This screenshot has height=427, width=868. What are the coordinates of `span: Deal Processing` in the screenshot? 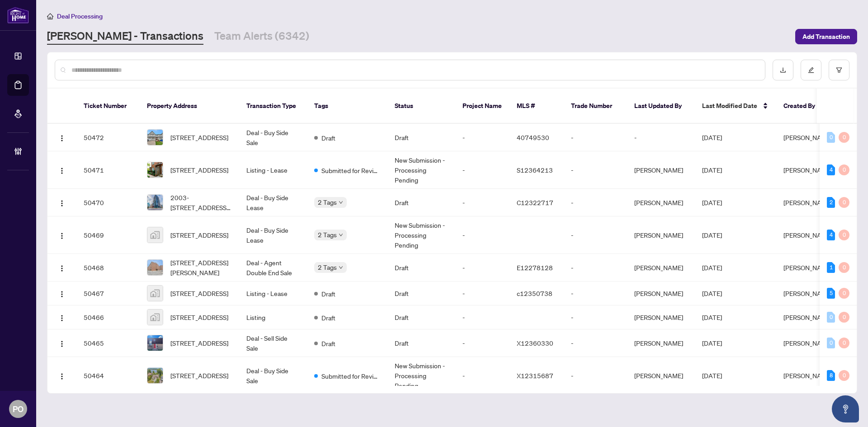 It's located at (79, 16).